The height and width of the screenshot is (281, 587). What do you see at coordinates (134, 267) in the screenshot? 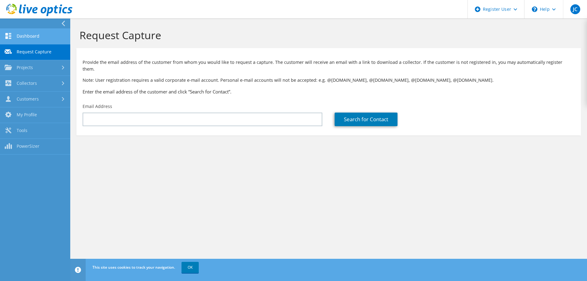
I see `span: This site uses cookies to track your navigation.` at bounding box center [134, 267].